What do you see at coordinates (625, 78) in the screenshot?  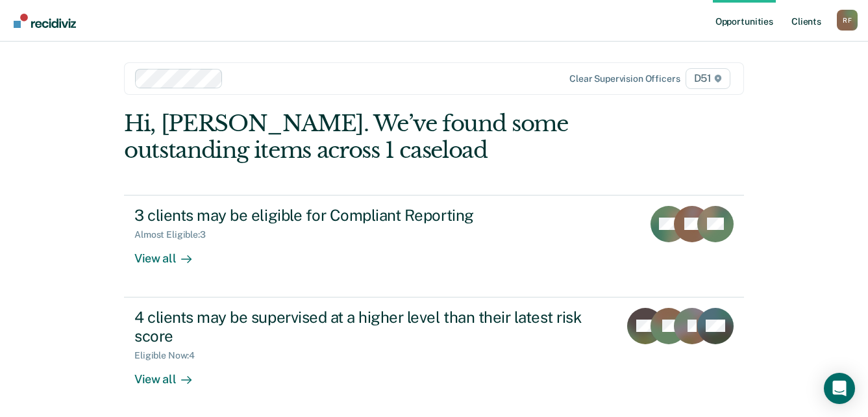 I see `div: Clear supervision officers` at bounding box center [625, 78].